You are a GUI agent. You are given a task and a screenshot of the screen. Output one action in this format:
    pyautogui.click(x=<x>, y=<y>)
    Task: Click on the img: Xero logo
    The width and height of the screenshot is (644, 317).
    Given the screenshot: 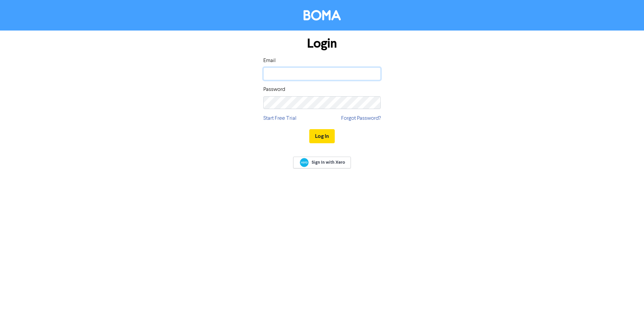 What is the action you would take?
    pyautogui.click(x=305, y=162)
    